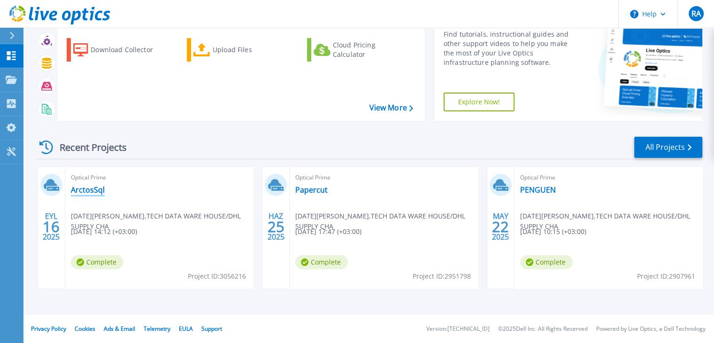  What do you see at coordinates (500, 226) in the screenshot?
I see `span: 22` at bounding box center [500, 226].